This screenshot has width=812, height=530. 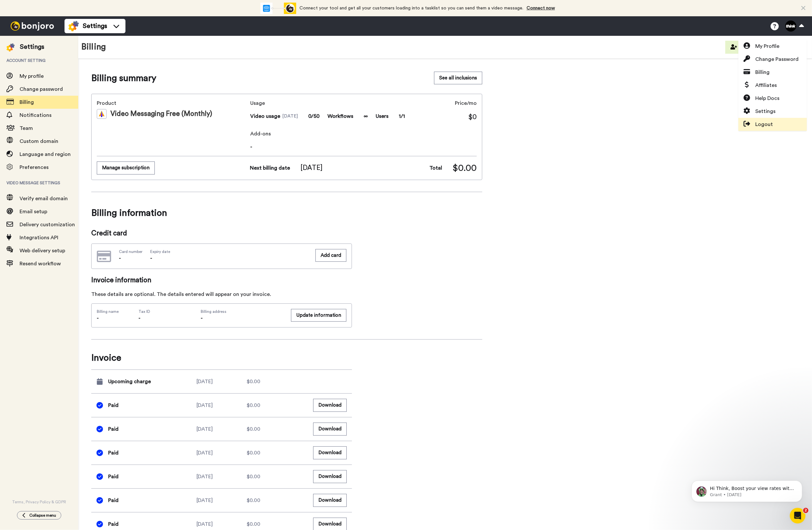 I want to click on span: Total, so click(x=436, y=168).